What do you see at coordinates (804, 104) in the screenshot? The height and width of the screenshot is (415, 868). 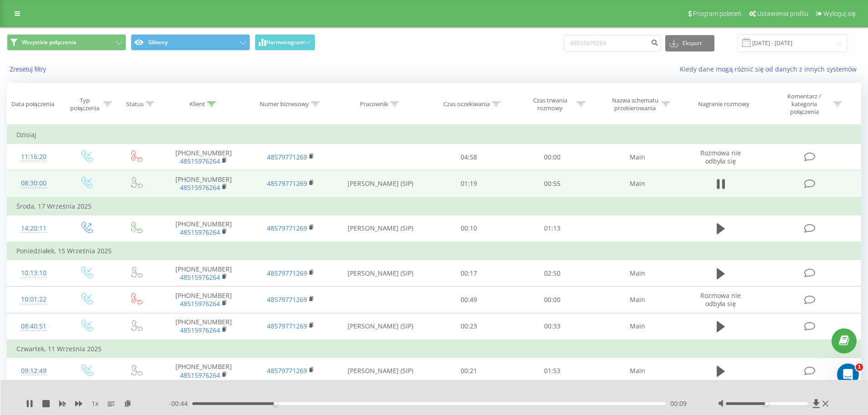 I see `div: Komentarz / kategoria połączenia` at bounding box center [804, 104].